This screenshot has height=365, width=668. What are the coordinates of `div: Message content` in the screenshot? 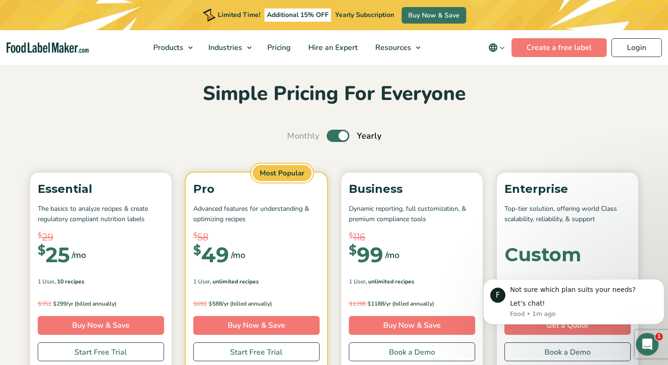 It's located at (104, 32).